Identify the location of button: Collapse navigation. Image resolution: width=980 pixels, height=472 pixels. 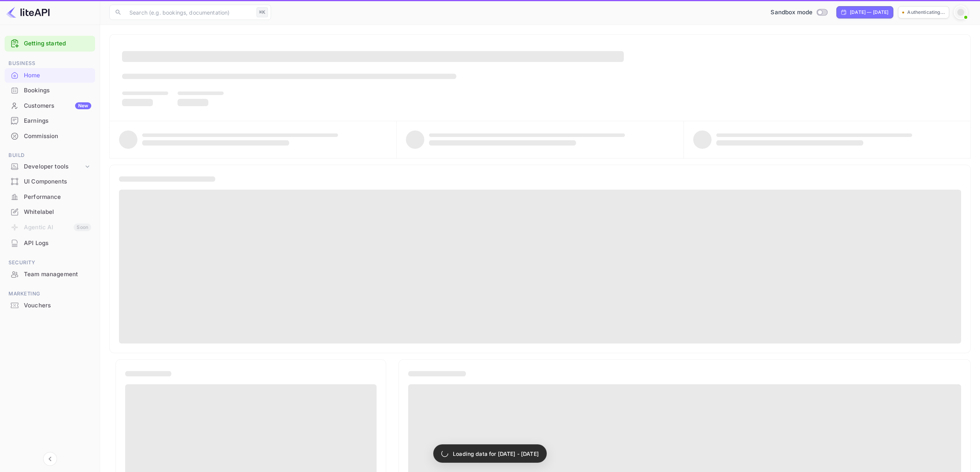
(50, 459).